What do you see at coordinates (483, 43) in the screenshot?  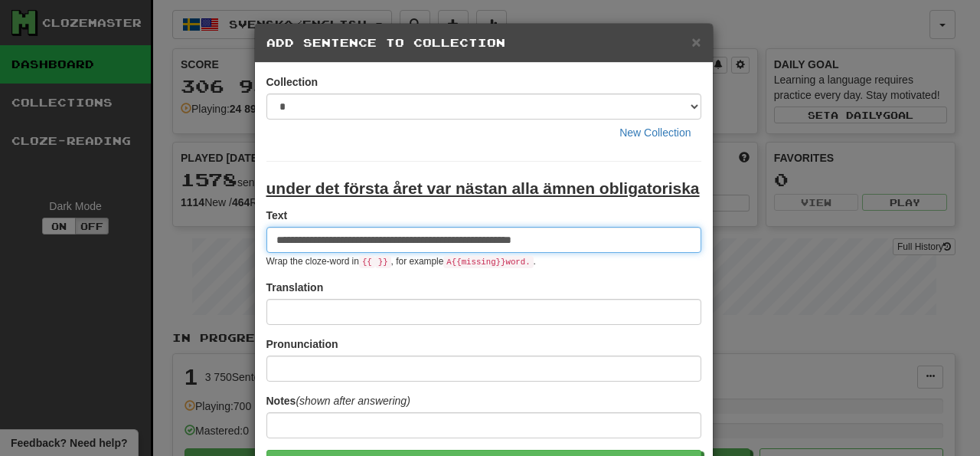 I see `h5: Add Sentence to Collection` at bounding box center [483, 43].